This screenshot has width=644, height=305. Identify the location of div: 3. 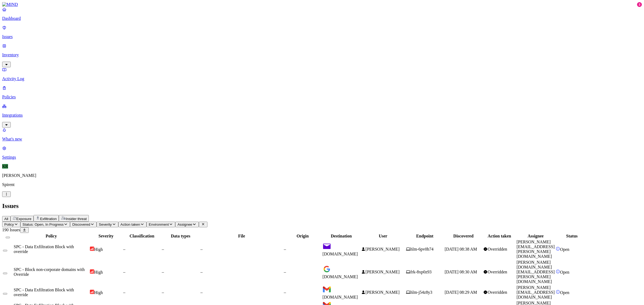
(639, 4).